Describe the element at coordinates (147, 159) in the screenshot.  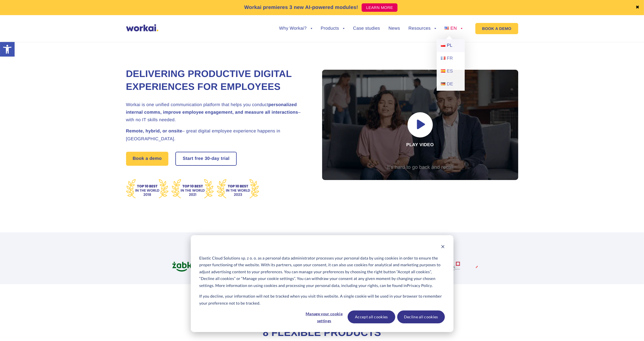
I see `a: Book a demo` at that location.